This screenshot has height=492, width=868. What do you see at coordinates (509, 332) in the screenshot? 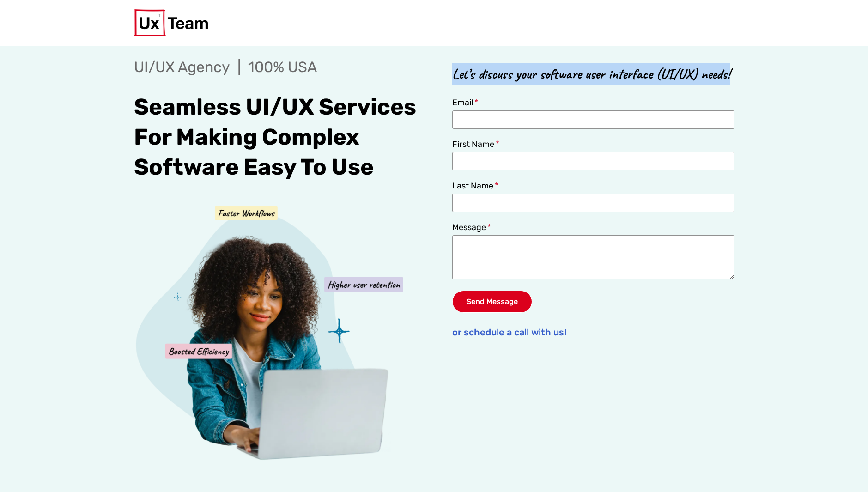
I see `span: or schedule a call with us!` at bounding box center [509, 332].